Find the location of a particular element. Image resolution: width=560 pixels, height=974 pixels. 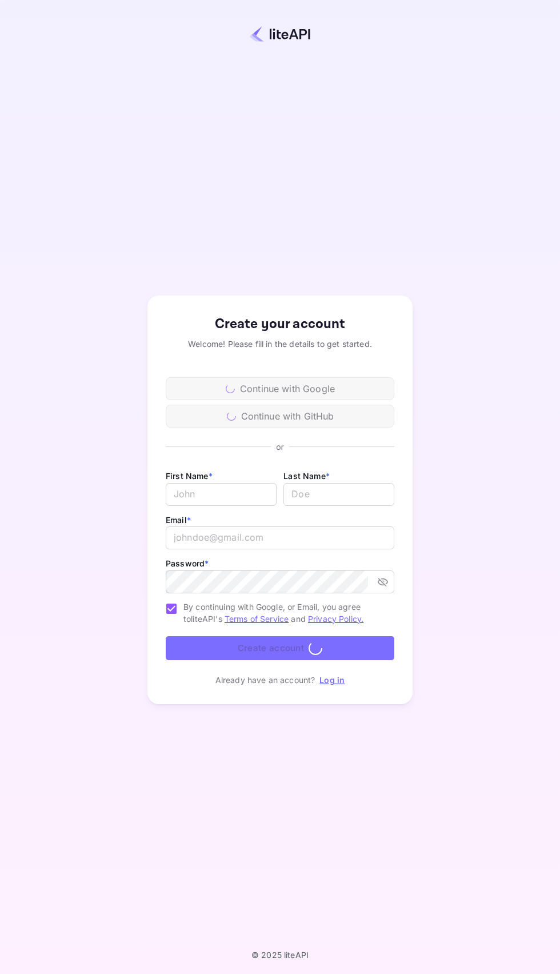

div: Continue with GitHub is located at coordinates (280, 416).